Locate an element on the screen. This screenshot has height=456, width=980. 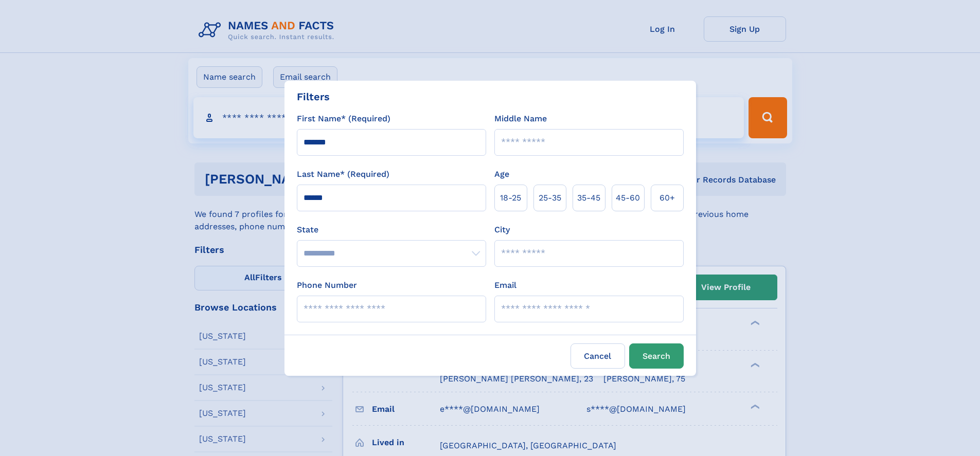
span: 18‑25 is located at coordinates (511, 198).